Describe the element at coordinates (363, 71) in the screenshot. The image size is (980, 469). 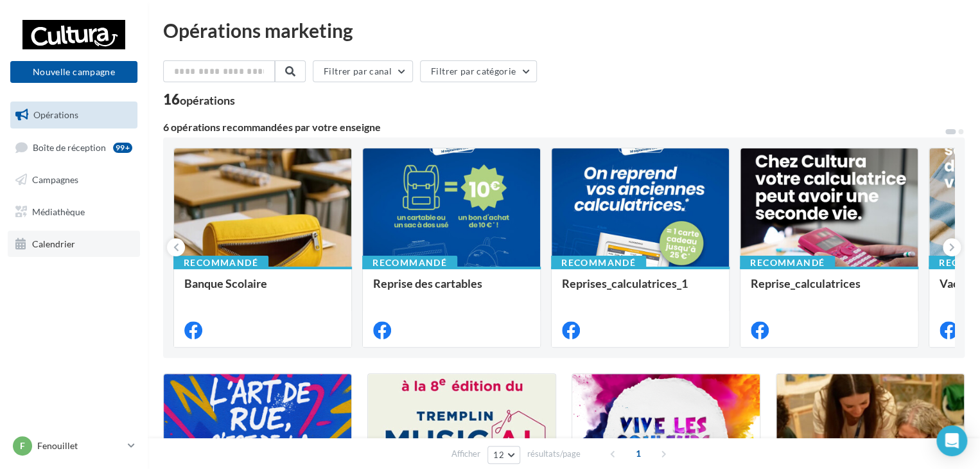
I see `button: Filtrer par canal` at that location.